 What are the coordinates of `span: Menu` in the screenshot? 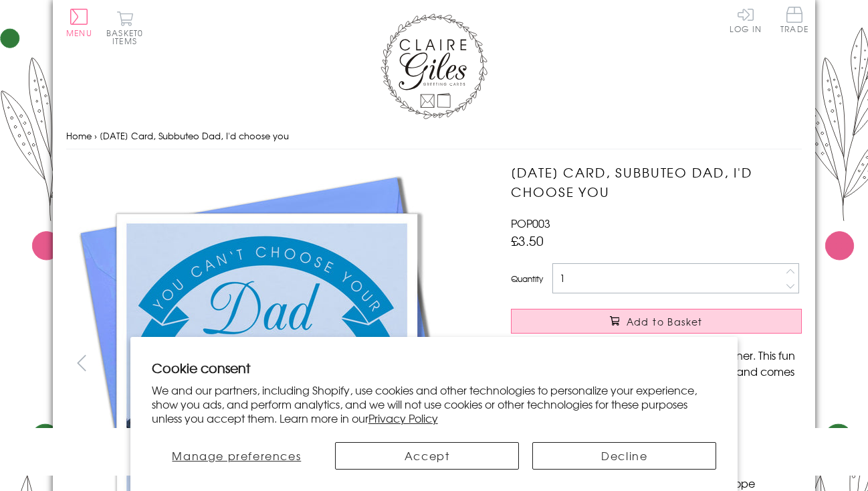 It's located at (79, 33).